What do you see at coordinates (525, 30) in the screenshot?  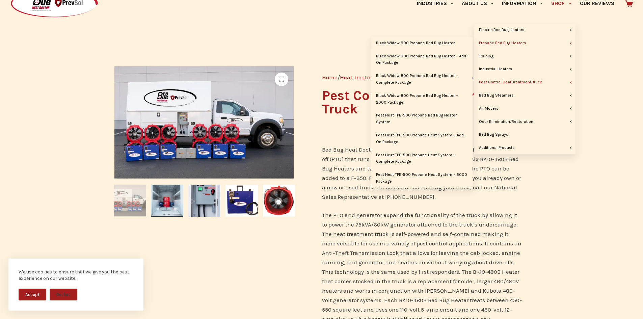 I see `a: Electric Bed Bug Heaters` at bounding box center [525, 30].